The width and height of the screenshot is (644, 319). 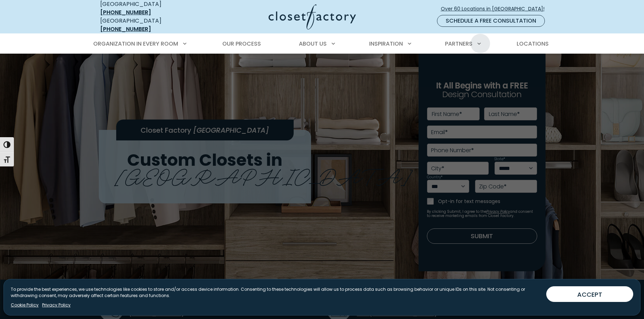 I want to click on nav: Primary Menu, so click(x=322, y=44).